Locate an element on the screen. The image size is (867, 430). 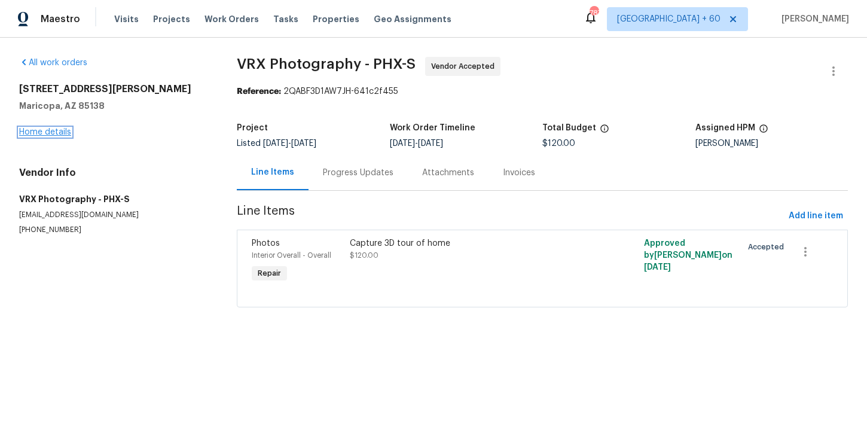
div: 2QABF3D1AW7JH-641c2f455 is located at coordinates (542, 91).